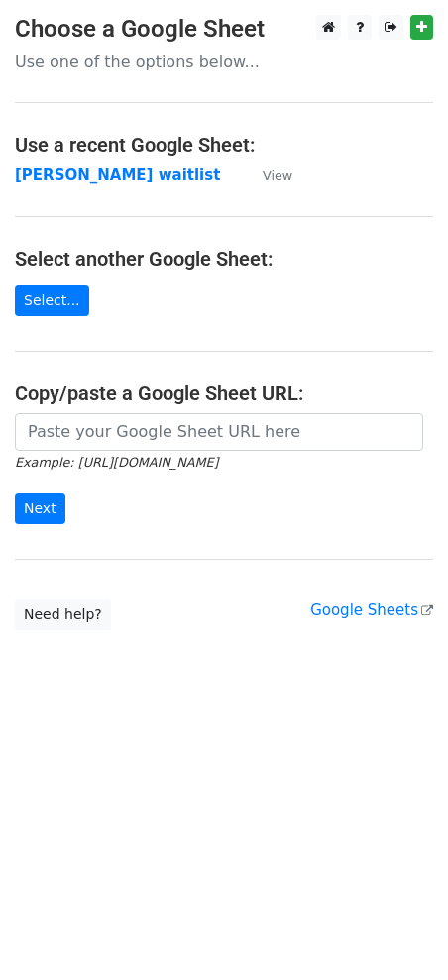 The image size is (448, 980). I want to click on a: View, so click(268, 175).